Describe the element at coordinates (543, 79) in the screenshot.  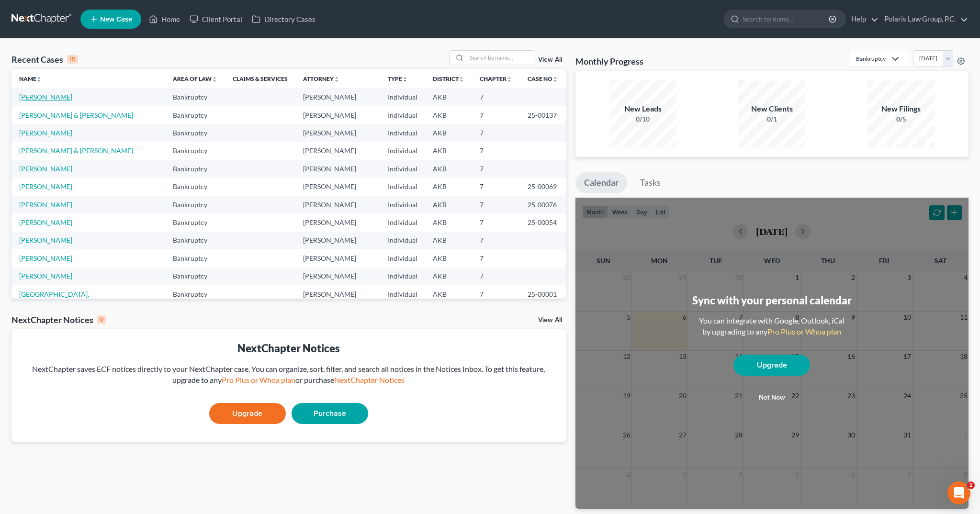
I see `a: Case Nounfold_more` at that location.